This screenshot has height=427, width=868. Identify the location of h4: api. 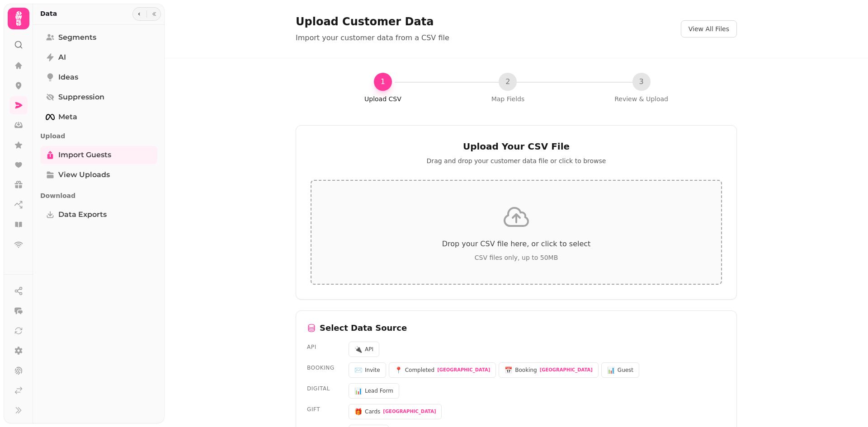
(325, 346).